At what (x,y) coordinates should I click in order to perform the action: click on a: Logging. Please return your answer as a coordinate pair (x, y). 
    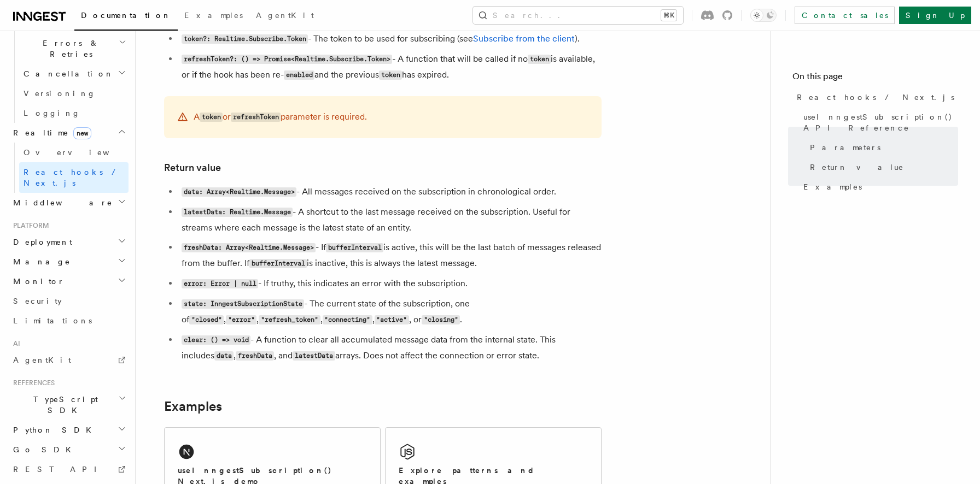
    Looking at the image, I should click on (74, 113).